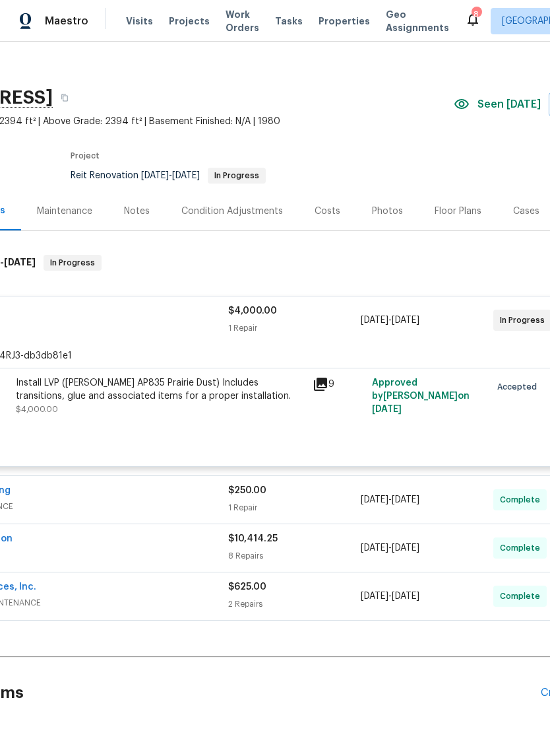 Image resolution: width=550 pixels, height=756 pixels. Describe the element at coordinates (476, 15) in the screenshot. I see `div: 8` at that location.